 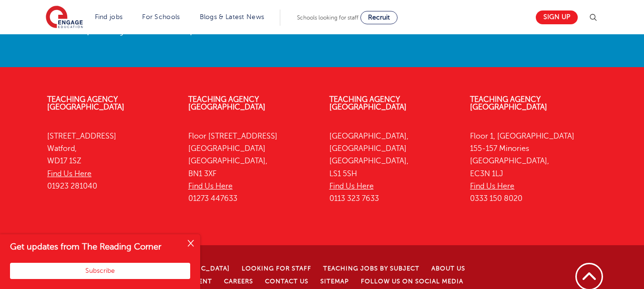 I want to click on h4: Get updates from The Reading Corner, so click(x=95, y=247).